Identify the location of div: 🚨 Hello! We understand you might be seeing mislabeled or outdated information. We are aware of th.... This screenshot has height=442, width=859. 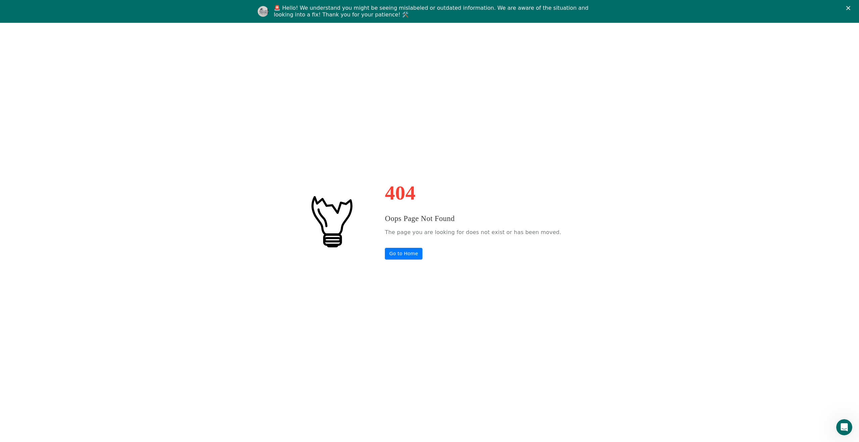
(432, 11).